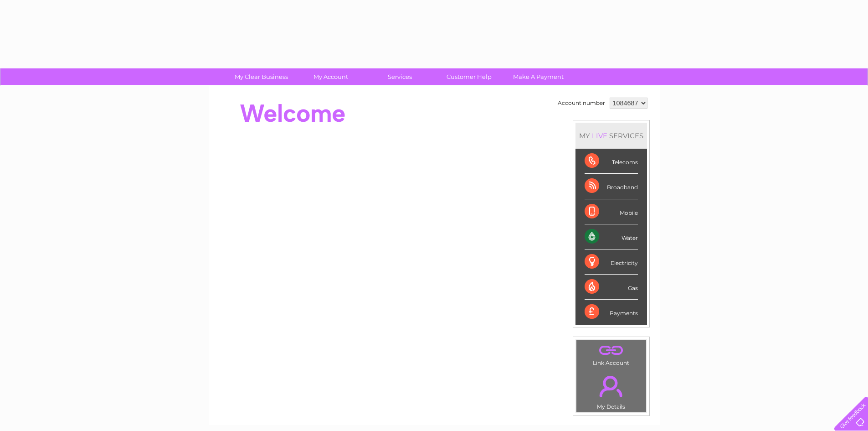  What do you see at coordinates (600, 136) in the screenshot?
I see `div: LIVE` at bounding box center [600, 136].